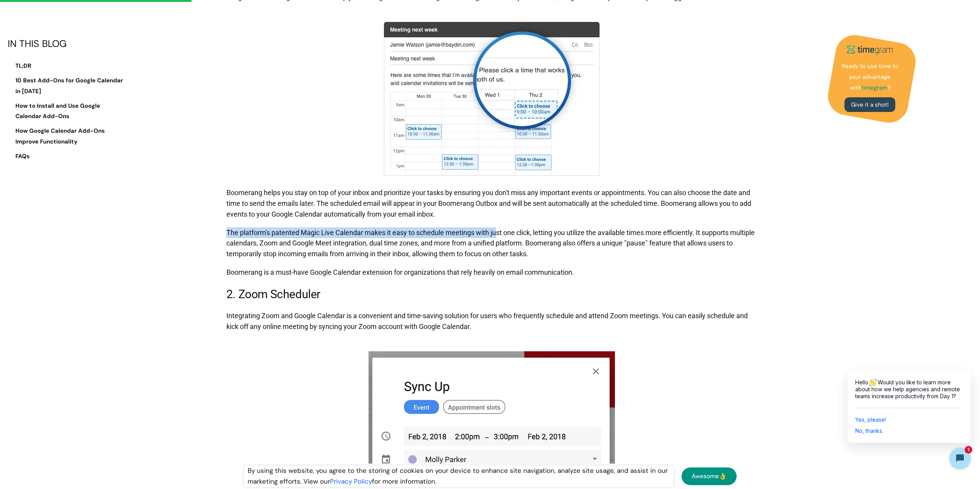 This screenshot has width=980, height=489. I want to click on strong: timegram, so click(874, 88).